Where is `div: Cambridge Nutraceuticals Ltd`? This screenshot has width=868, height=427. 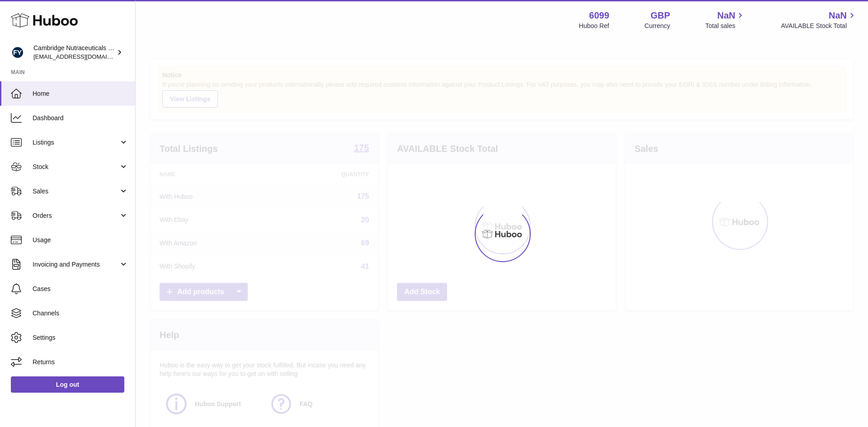
div: Cambridge Nutraceuticals Ltd is located at coordinates (74, 52).